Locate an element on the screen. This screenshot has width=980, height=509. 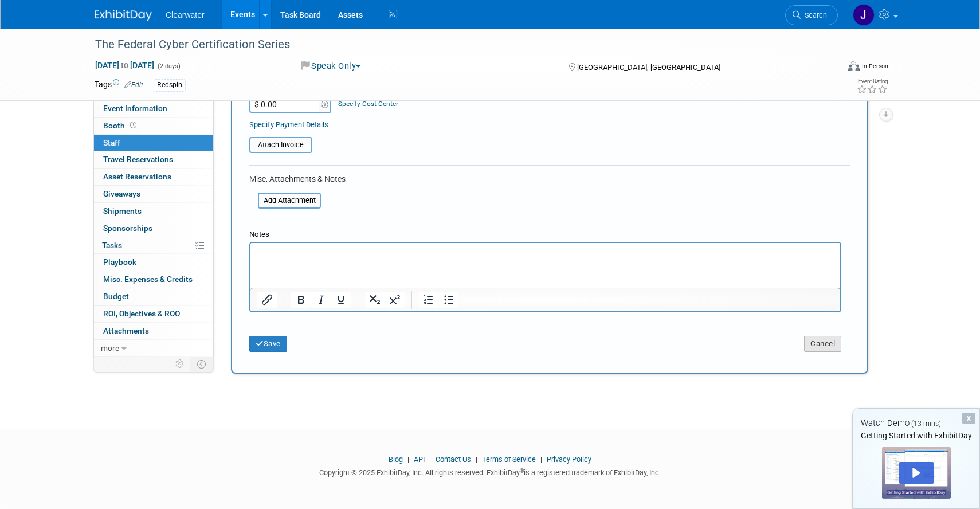
div: Dismiss is located at coordinates (969, 419).